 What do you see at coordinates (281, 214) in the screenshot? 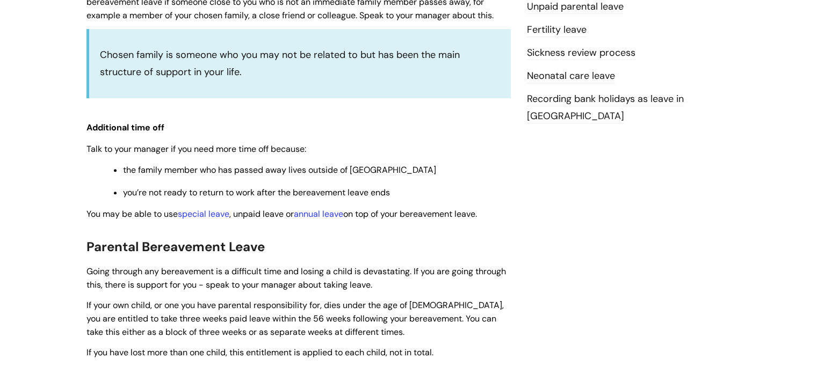
I see `span: You may be able to use , unpaid leave or on top of your bereavement leave.` at bounding box center [281, 214].